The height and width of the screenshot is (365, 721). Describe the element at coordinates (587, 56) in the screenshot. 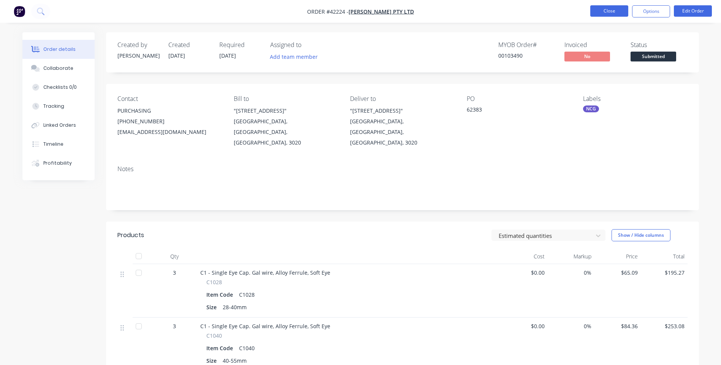

I see `span: No` at that location.